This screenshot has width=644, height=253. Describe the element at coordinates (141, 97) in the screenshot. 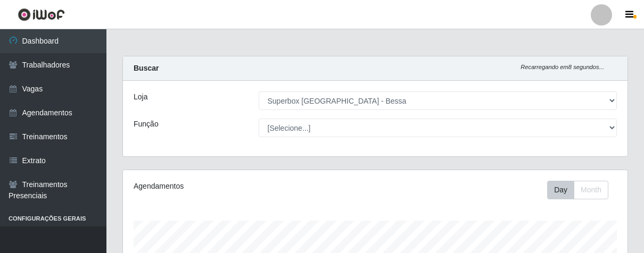

I see `label: Loja` at that location.